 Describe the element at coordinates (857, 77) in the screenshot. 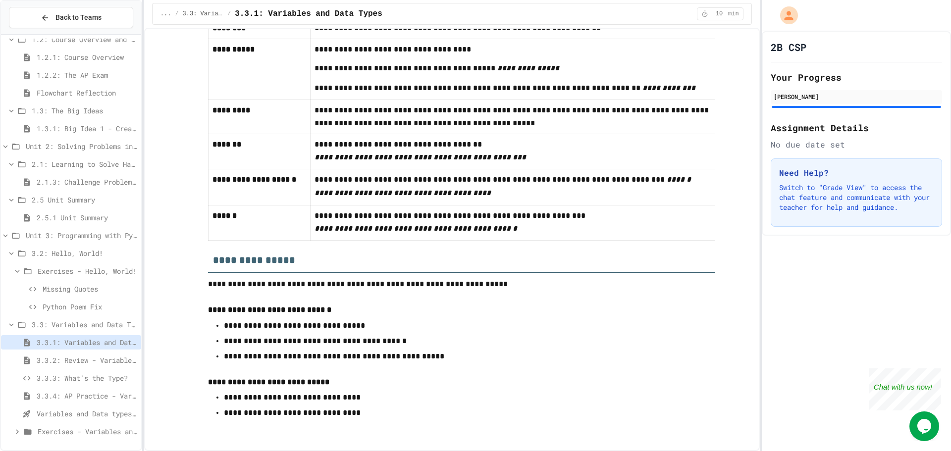

I see `h2: Your Progress` at that location.